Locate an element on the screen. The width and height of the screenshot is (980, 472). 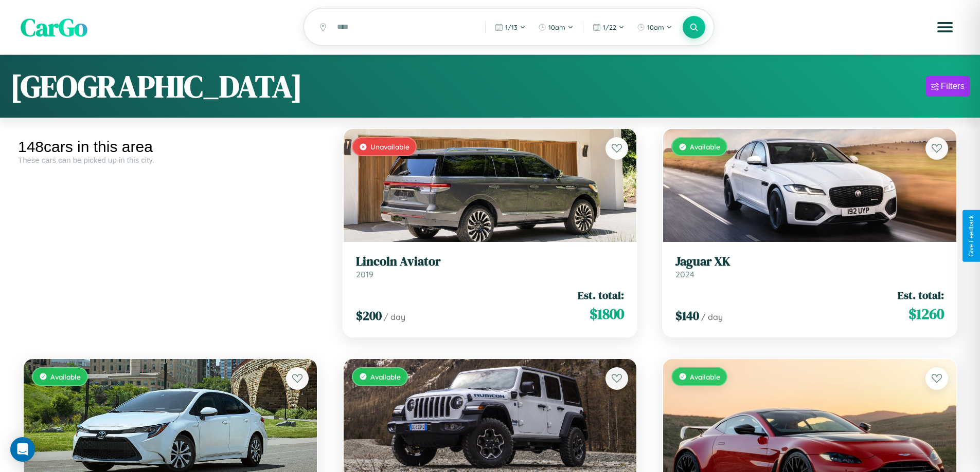
span: $ 1800 is located at coordinates (606, 314).